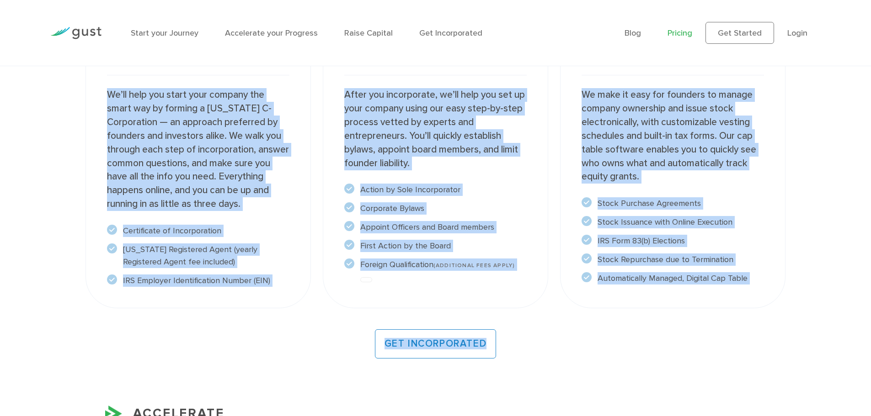  Describe the element at coordinates (632, 33) in the screenshot. I see `a: Blog` at that location.